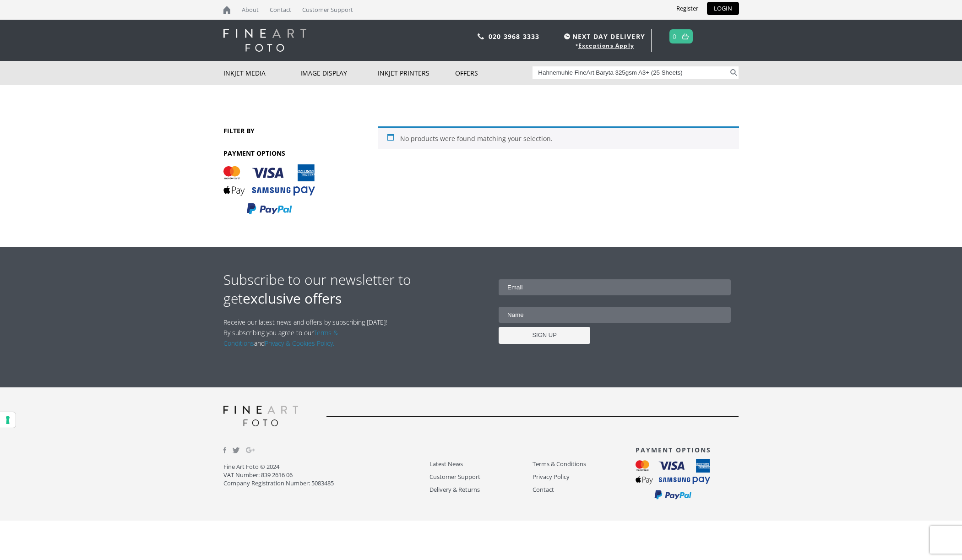 The height and width of the screenshot is (560, 962). Describe the element at coordinates (236, 450) in the screenshot. I see `img: twitter.svg` at that location.